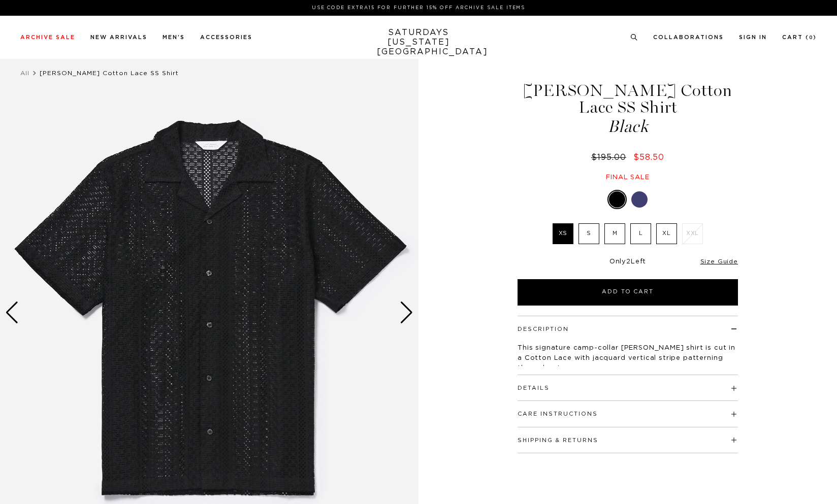 This screenshot has height=504, width=837. I want to click on a: Cart (0), so click(800, 37).